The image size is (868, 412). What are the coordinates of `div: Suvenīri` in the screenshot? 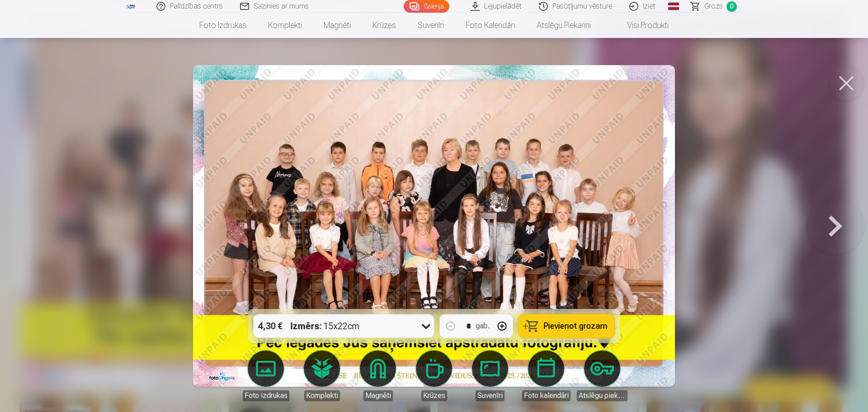 It's located at (490, 396).